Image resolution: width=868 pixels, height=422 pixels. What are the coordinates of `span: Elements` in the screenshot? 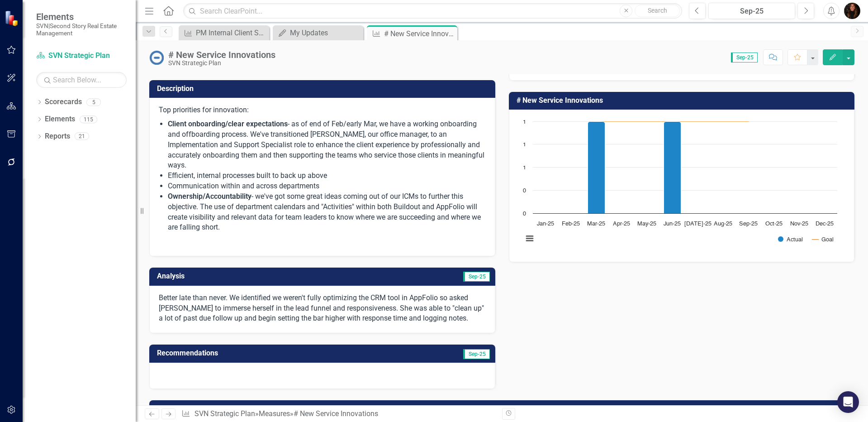 It's located at (81, 17).